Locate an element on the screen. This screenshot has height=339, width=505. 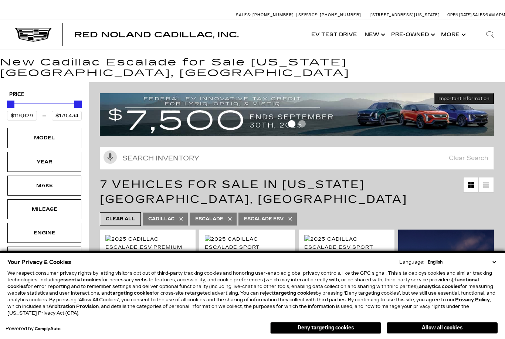
u: Privacy Policy is located at coordinates (472, 300).